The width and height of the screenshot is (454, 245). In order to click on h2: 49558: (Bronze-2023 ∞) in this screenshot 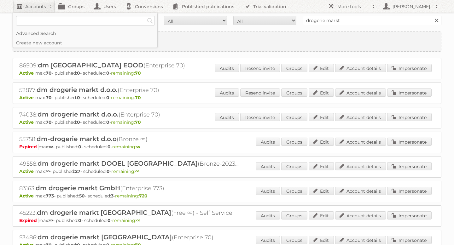, I will do `click(130, 164)`.